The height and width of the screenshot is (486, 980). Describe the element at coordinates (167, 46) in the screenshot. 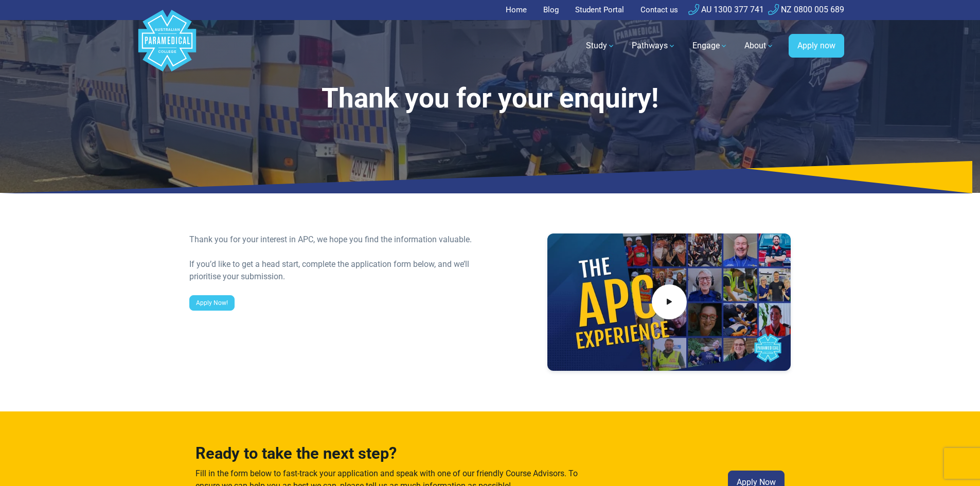

I see `a: Australian Paramedical College` at that location.